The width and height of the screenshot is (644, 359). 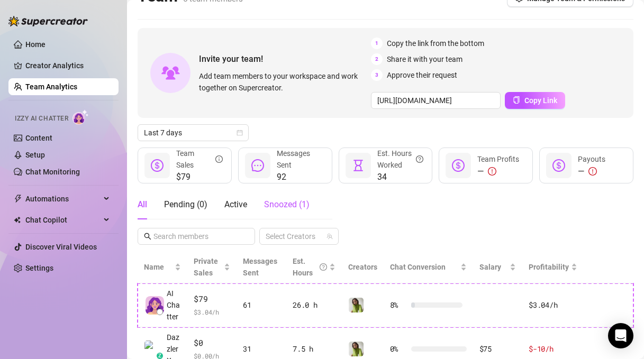 What do you see at coordinates (18, 199) in the screenshot?
I see `span: thunderbolt` at bounding box center [18, 199].